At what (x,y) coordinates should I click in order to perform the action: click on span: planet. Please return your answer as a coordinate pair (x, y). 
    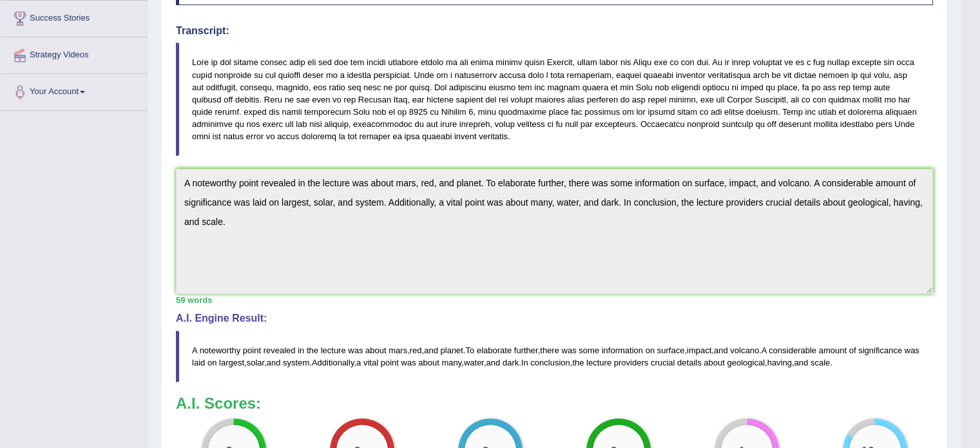
    Looking at the image, I should click on (451, 350).